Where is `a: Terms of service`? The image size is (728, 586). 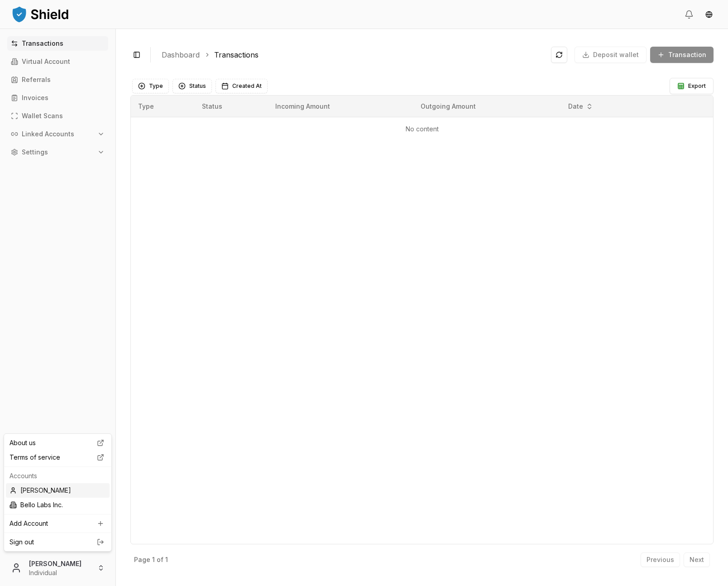 a: Terms of service is located at coordinates (58, 457).